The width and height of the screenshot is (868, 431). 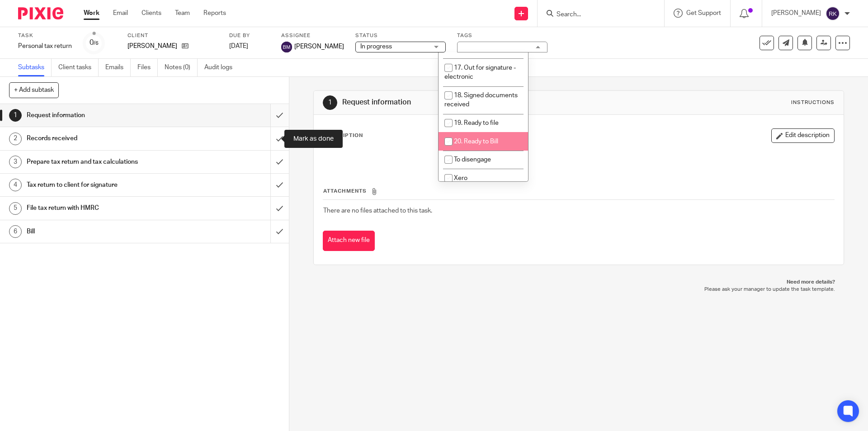 What do you see at coordinates (376, 47) in the screenshot?
I see `span: In progress` at bounding box center [376, 47].